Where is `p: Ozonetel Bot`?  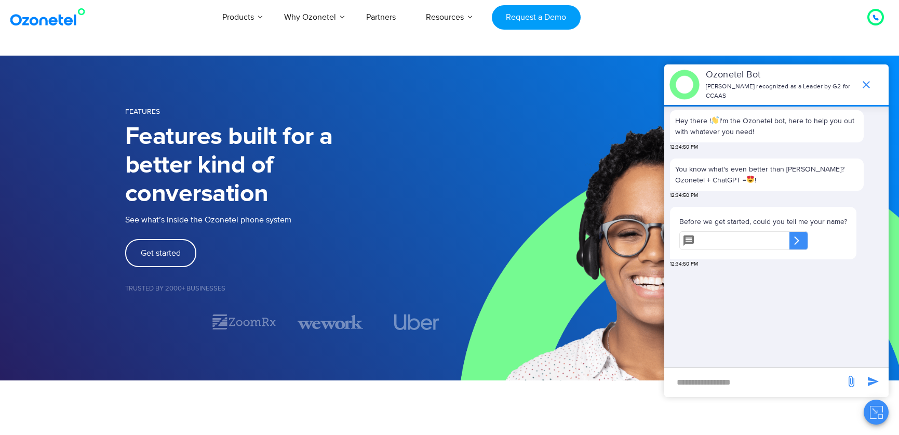
p: Ozonetel Bot is located at coordinates (780, 75).